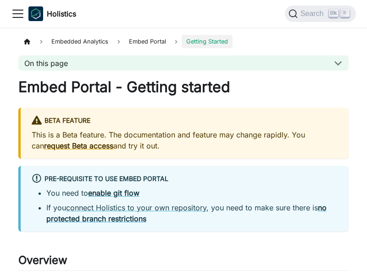  Describe the element at coordinates (18, 14) in the screenshot. I see `button: Toggle navigation bar` at that location.